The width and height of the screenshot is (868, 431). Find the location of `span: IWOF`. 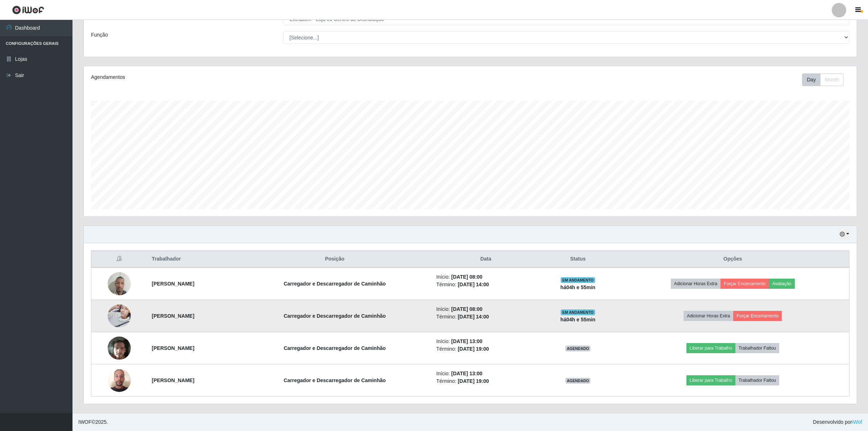

span: IWOF is located at coordinates (85, 423).